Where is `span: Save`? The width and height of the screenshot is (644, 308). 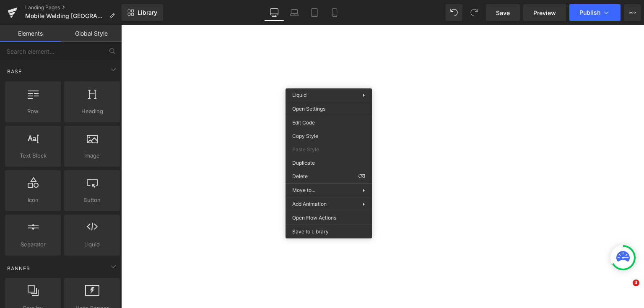 span: Save is located at coordinates (503, 12).